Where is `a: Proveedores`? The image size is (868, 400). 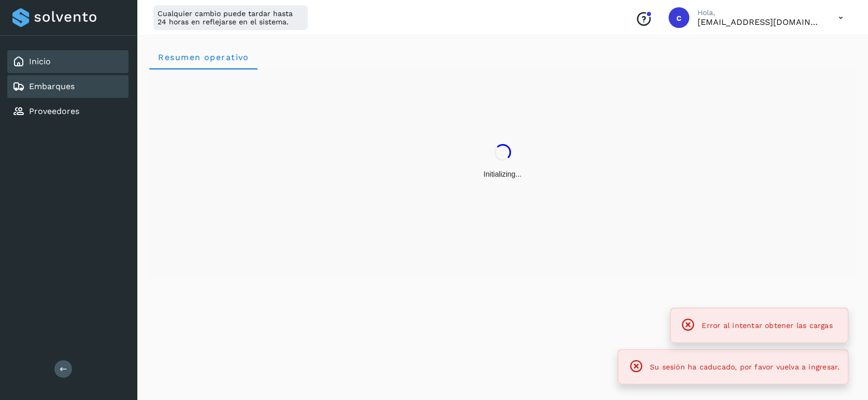
a: Proveedores is located at coordinates (54, 111).